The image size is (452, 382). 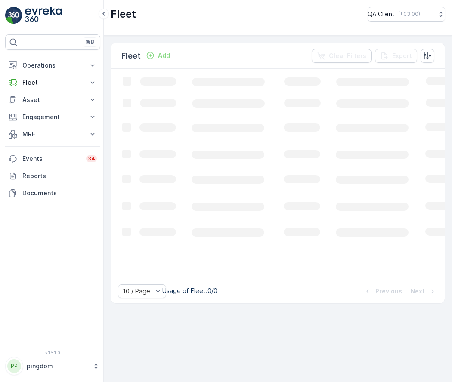 What do you see at coordinates (14, 367) in the screenshot?
I see `div: PP` at bounding box center [14, 367].